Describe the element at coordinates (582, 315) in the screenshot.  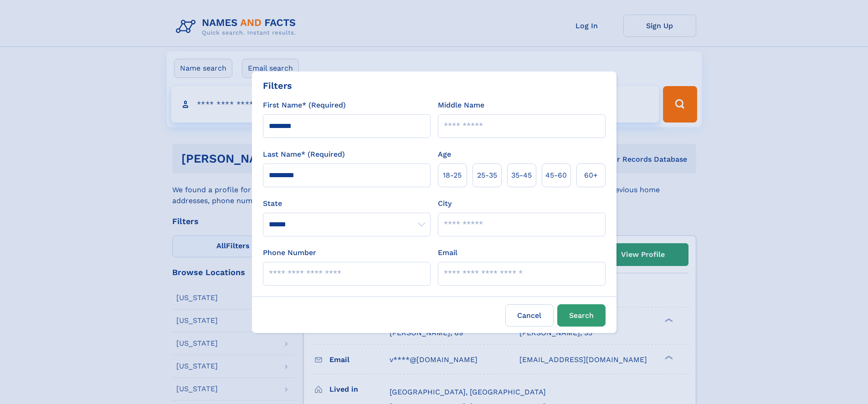
I see `button: Search` at that location.